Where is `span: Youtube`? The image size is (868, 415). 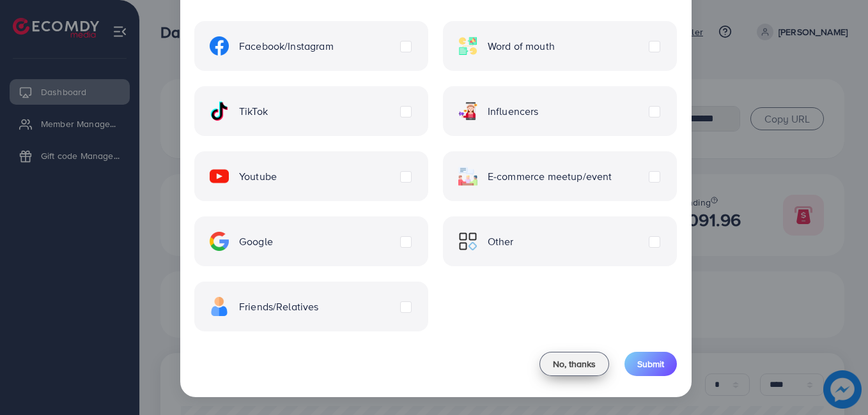 span: Youtube is located at coordinates (258, 176).